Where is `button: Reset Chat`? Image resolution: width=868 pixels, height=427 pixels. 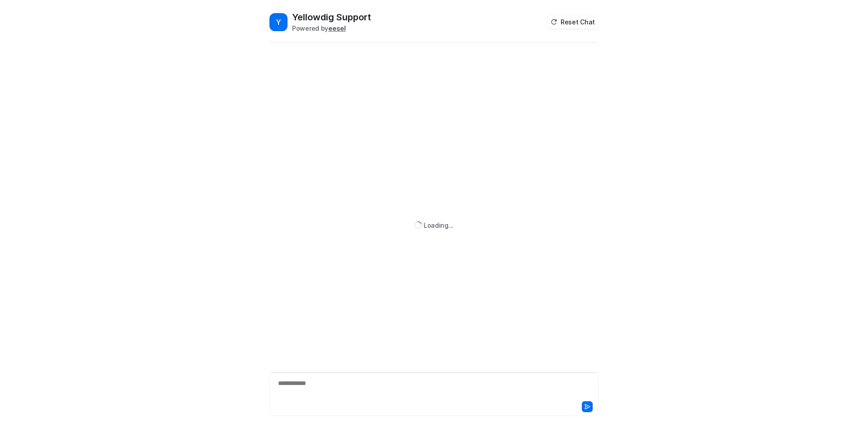 button: Reset Chat is located at coordinates (573, 22).